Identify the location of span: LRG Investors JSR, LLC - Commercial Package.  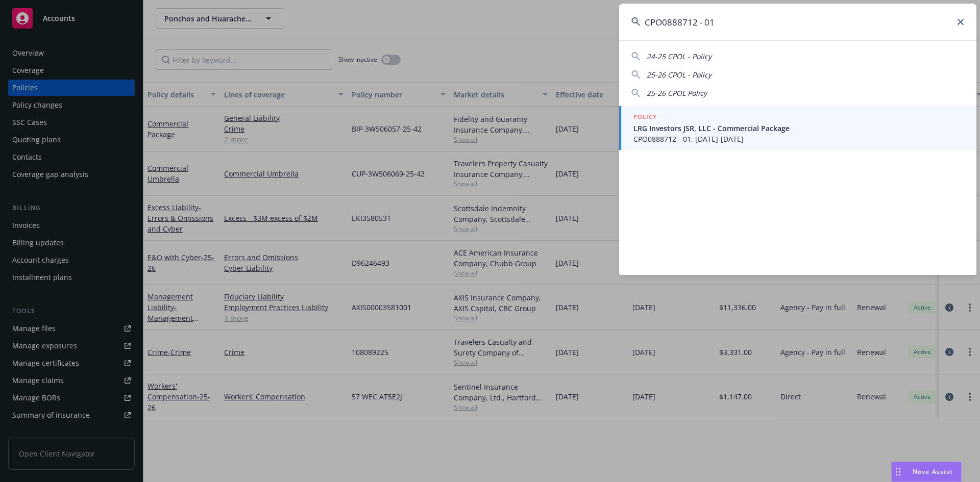
(799, 128).